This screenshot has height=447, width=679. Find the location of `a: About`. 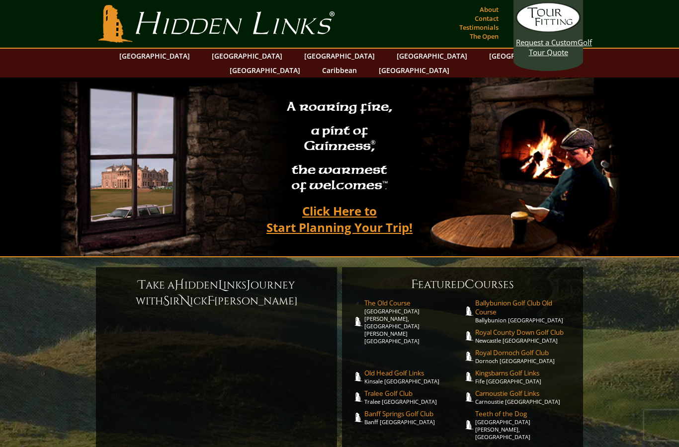

a: About is located at coordinates (489, 9).